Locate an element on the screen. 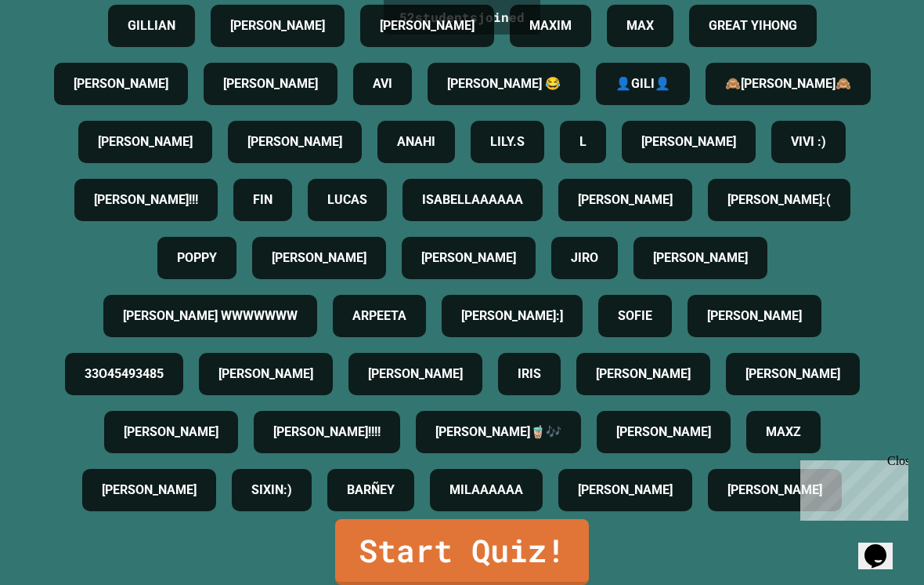 This screenshot has width=924, height=585. h4: MAXIM is located at coordinates (550, 26).